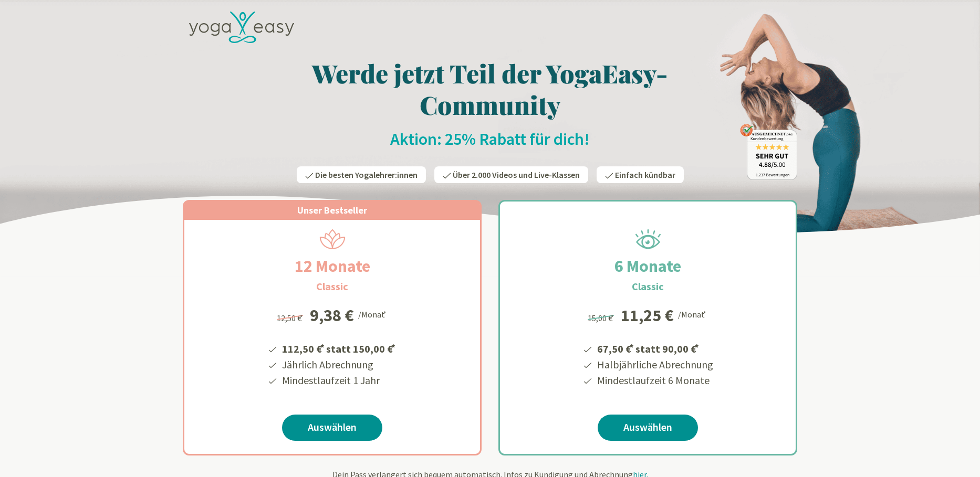  Describe the element at coordinates (339, 347) in the screenshot. I see `li: 112,50 € statt 150,00 €` at that location.